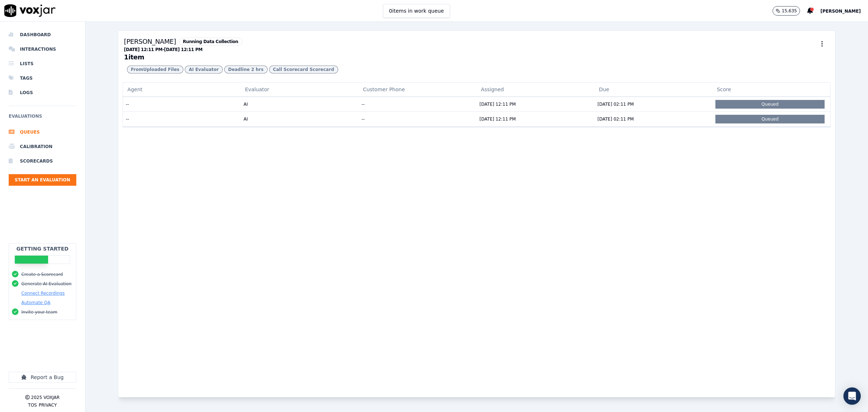  What do you see at coordinates (654, 89) in the screenshot?
I see `button: Due` at bounding box center [654, 89].